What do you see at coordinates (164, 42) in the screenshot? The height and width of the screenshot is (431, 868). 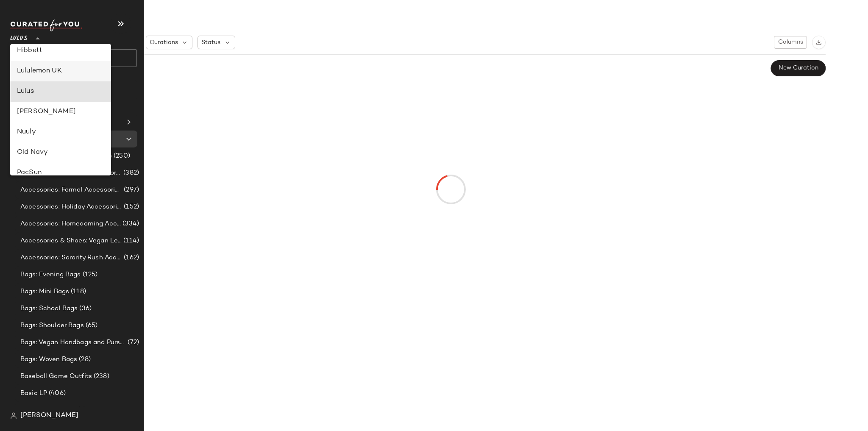 I see `span: Curations` at bounding box center [164, 42].